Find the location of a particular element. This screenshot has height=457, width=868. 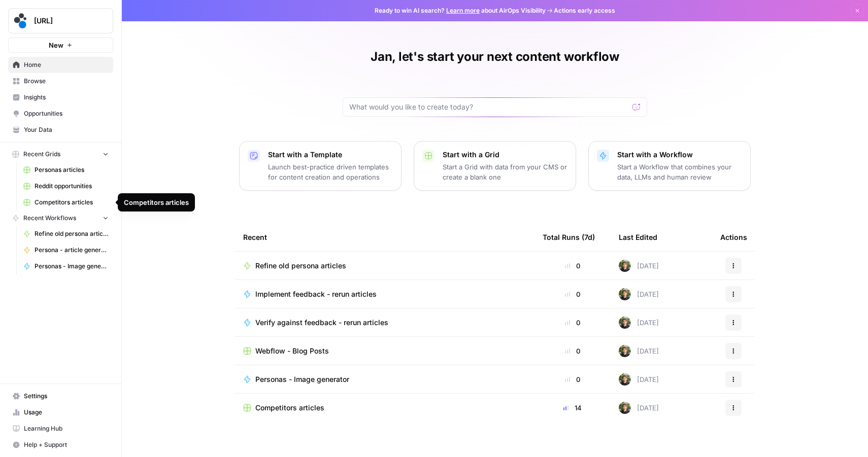

div: 14 is located at coordinates (573, 408).